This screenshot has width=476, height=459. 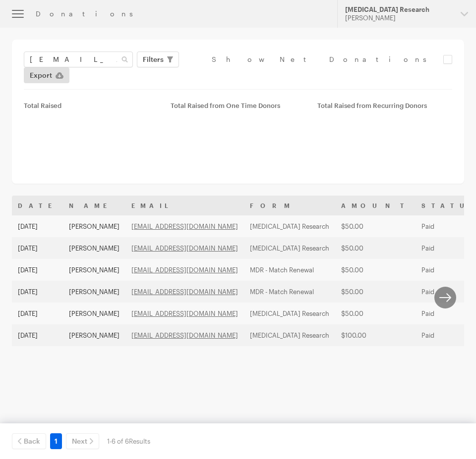 I want to click on input: Search Name & Email, so click(x=78, y=60).